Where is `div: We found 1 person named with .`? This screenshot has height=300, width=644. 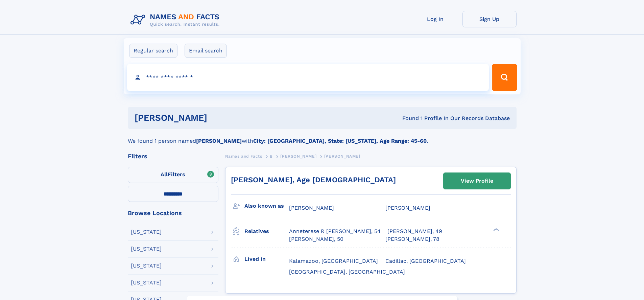
div: We found 1 person named with . is located at coordinates (322, 137).